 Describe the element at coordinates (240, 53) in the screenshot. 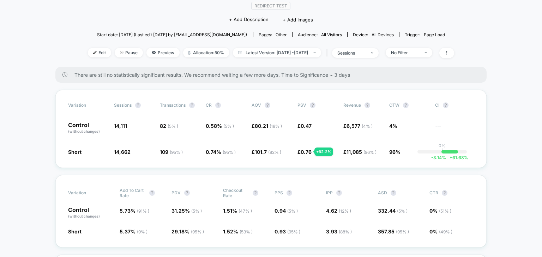

I see `img: calendar` at that location.